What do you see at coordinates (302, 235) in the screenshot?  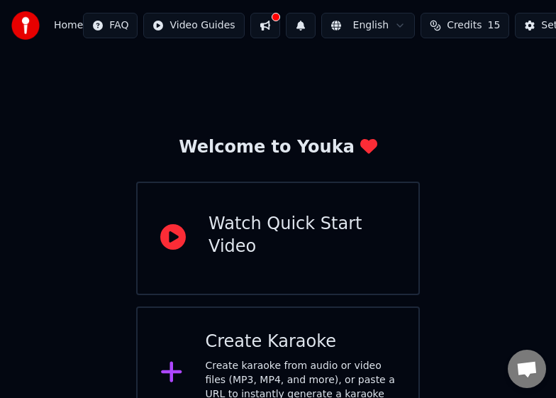 I see `div: Watch Quick Start Video` at bounding box center [302, 235].